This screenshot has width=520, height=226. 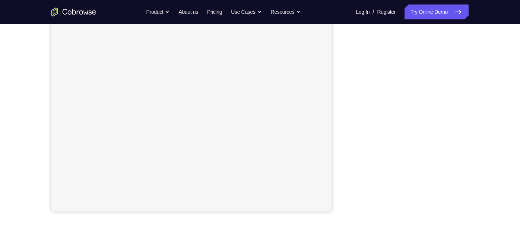 What do you see at coordinates (246, 12) in the screenshot?
I see `button: Use Cases` at bounding box center [246, 12].